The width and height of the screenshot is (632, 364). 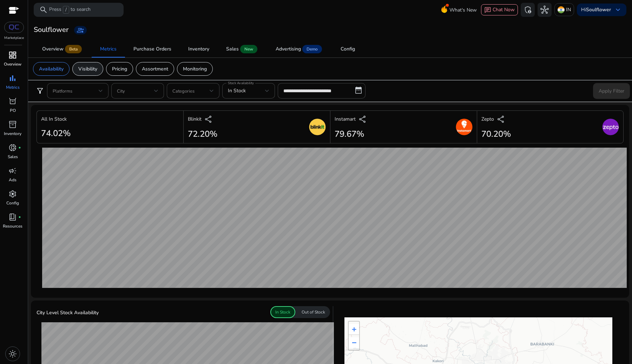 What do you see at coordinates (347, 49) in the screenshot?
I see `div: Config` at bounding box center [347, 49].